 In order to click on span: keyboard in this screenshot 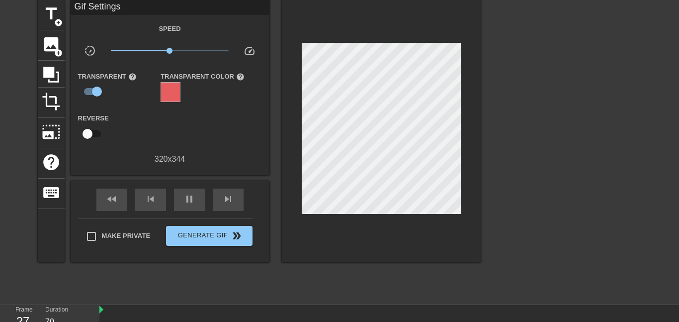, I will do `click(51, 192)`.